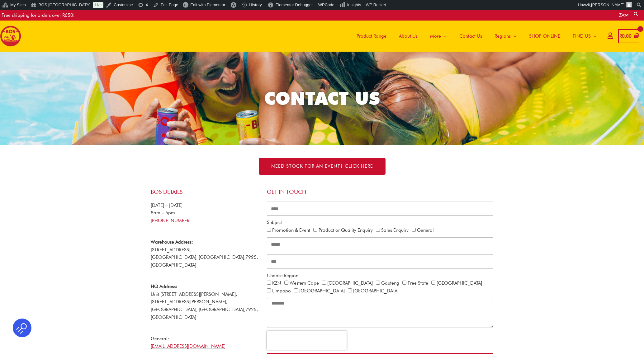 This screenshot has width=644, height=354. Describe the element at coordinates (380, 192) in the screenshot. I see `h4: Get in touch` at that location.